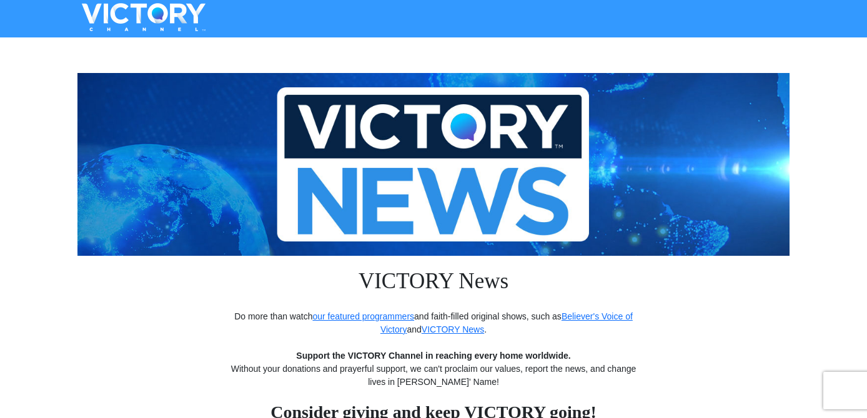  I want to click on h1: VICTORY News, so click(433, 283).